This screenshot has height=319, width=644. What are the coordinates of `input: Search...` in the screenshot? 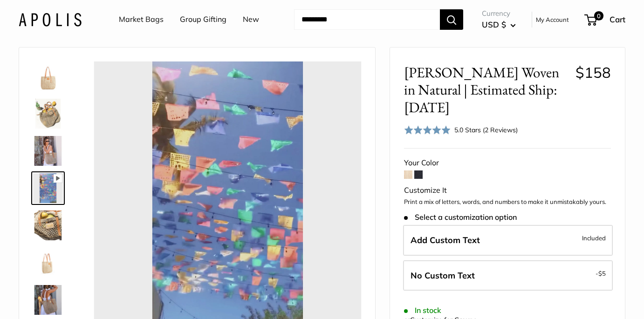 It's located at (367, 19).